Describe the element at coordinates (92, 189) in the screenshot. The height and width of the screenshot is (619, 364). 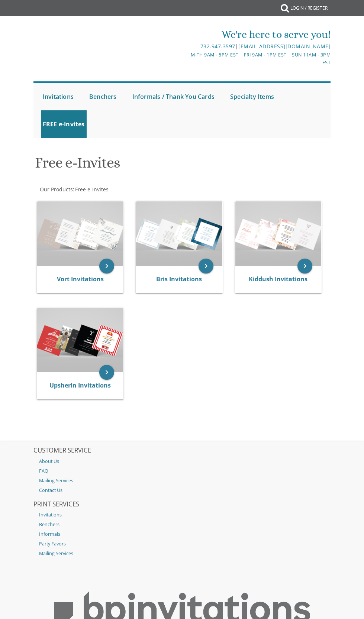
I see `span: Free e-Invites` at that location.